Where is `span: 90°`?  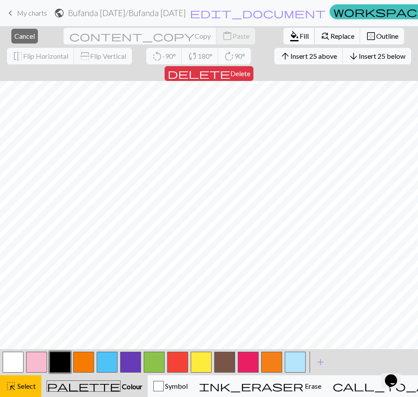
span: 90° is located at coordinates (239, 56).